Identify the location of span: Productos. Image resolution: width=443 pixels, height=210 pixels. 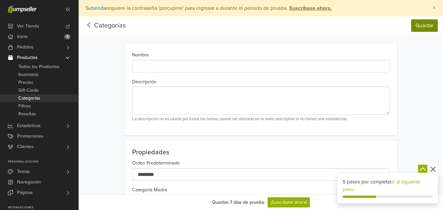
(27, 58).